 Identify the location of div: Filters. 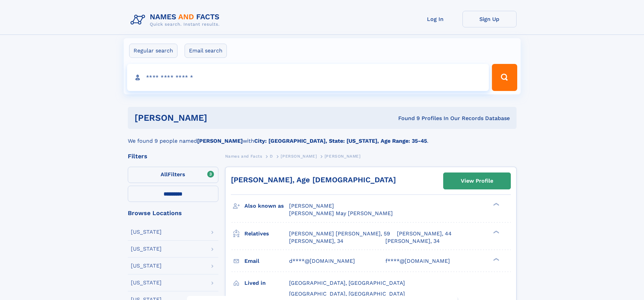
(173, 156).